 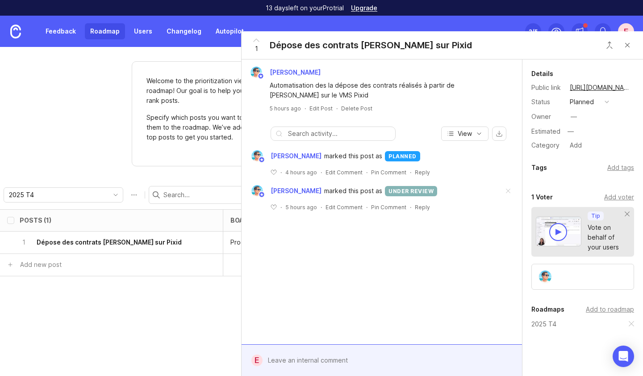 What do you see at coordinates (621, 167) in the screenshot?
I see `div: Add tags` at bounding box center [621, 167].